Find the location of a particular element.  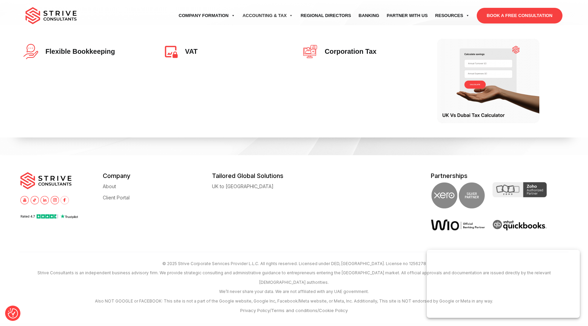

a: Cookie Policy is located at coordinates (333, 310).